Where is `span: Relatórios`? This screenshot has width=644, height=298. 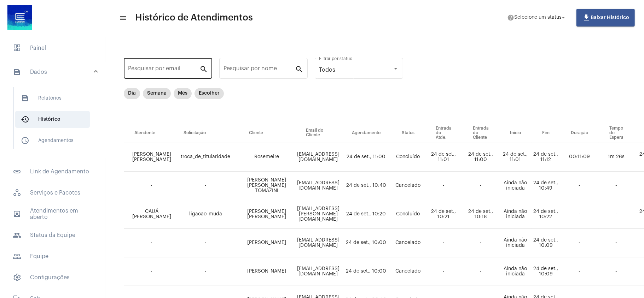 span: Relatórios is located at coordinates (53, 98).